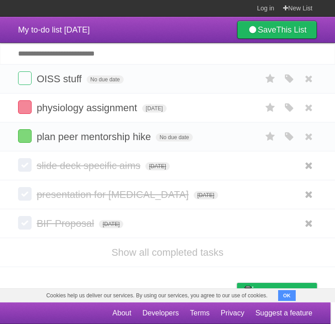 Image resolution: width=335 pixels, height=324 pixels. Describe the element at coordinates (122, 313) in the screenshot. I see `a: About` at that location.